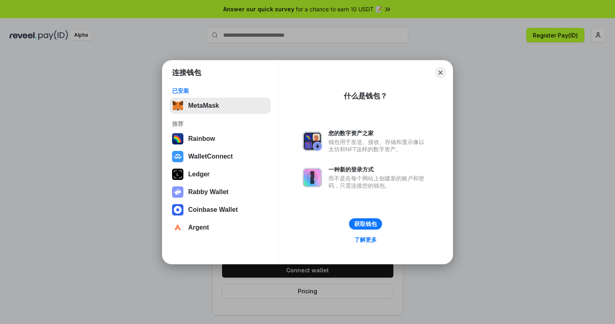 The image size is (615, 324). Describe the element at coordinates (202, 139) in the screenshot. I see `div: Rainbow` at that location.